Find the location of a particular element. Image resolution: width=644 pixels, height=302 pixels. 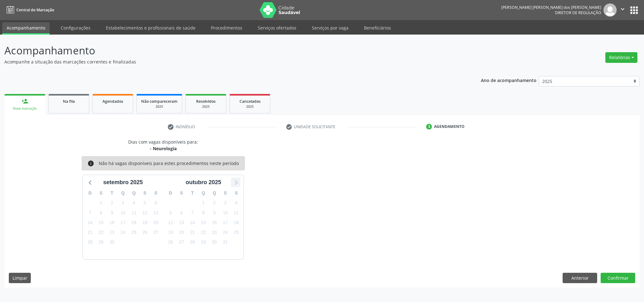

span: domingo, 14 de setembro de 2025 is located at coordinates (90, 222).